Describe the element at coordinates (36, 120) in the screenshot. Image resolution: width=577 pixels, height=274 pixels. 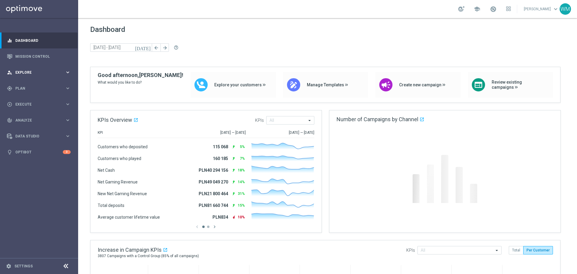
I see `div: Analyze` at that location.